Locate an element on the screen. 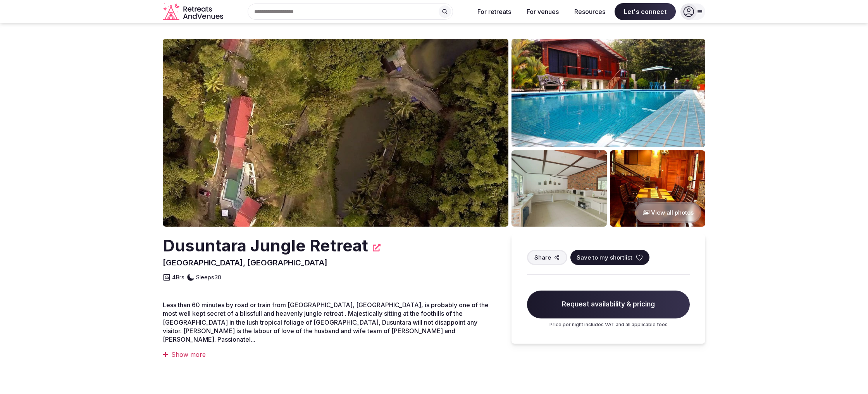  a: Visit the homepage is located at coordinates (194, 12).